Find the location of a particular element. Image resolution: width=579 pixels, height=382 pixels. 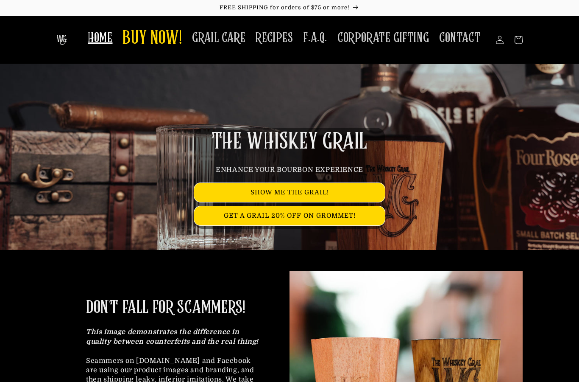

span: CORPORATE GIFTING is located at coordinates (383, 38).